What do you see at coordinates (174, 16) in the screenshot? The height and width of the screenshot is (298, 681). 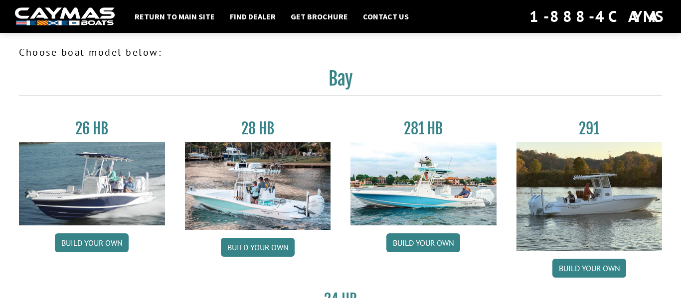 I see `a: Return to main site` at bounding box center [174, 16].